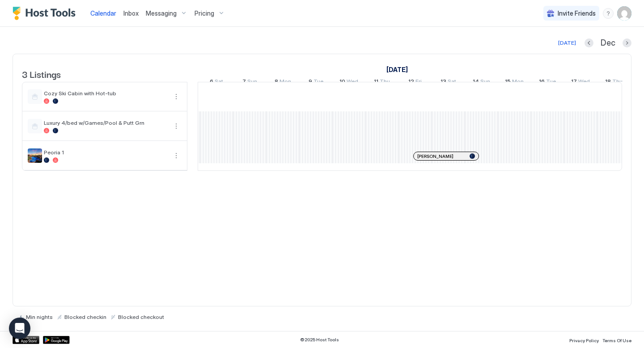 This screenshot has height=348, width=644. Describe the element at coordinates (397, 69) in the screenshot. I see `a: December 1, 2025` at that location.